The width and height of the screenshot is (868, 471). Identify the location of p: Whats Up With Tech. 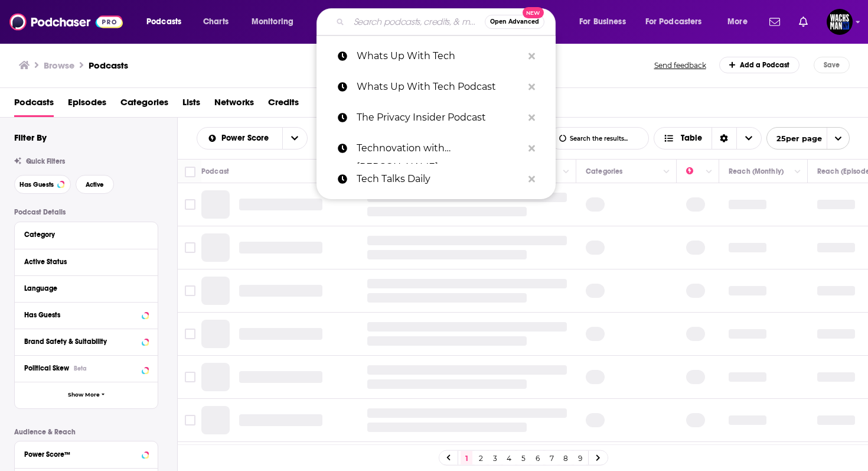
(439, 56).